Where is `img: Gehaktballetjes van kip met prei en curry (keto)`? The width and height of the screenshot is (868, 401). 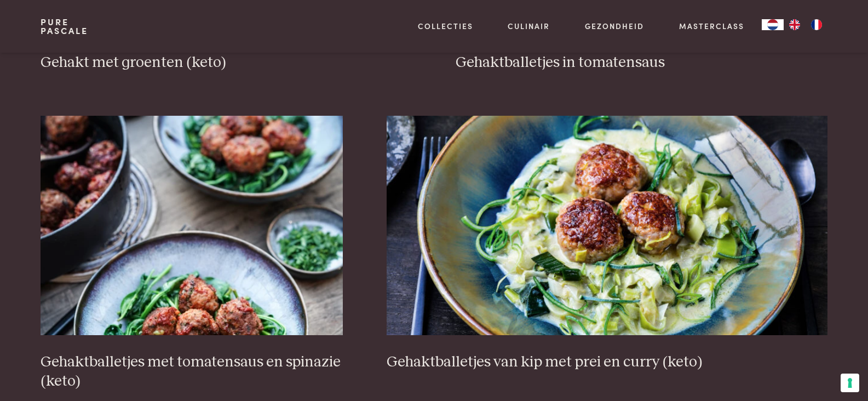
img: Gehaktballetjes van kip met prei en curry (keto) is located at coordinates (607, 225).